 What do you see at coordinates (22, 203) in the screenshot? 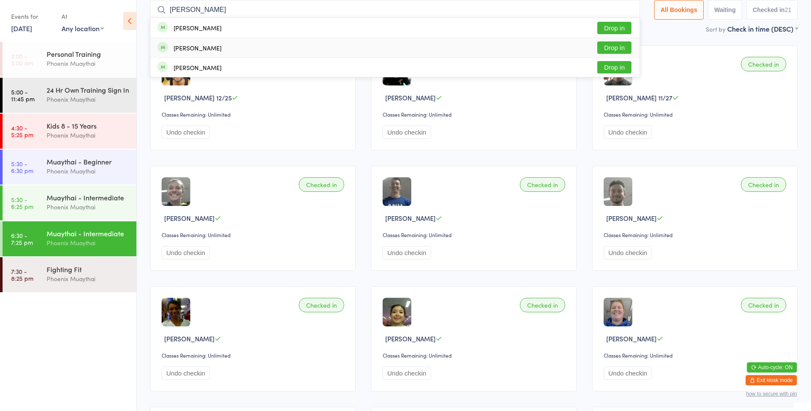
I see `time: 5:30 - 6:25 pm` at bounding box center [22, 203].